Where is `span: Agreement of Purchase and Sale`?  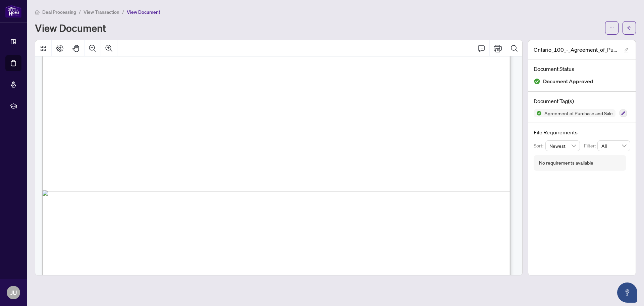 span: Agreement of Purchase and Sale is located at coordinates (578, 113).